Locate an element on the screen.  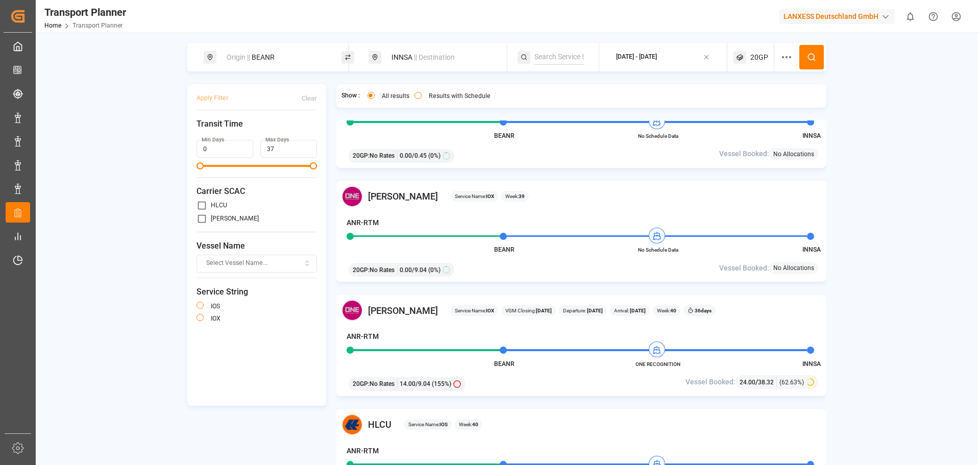
span: Maximum is located at coordinates (314, 166).